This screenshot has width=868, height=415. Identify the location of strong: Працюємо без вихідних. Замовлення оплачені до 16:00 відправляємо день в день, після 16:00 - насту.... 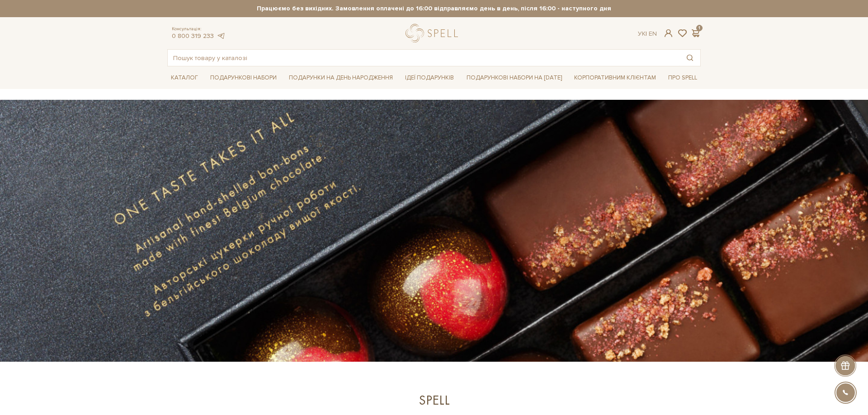
(434, 8).